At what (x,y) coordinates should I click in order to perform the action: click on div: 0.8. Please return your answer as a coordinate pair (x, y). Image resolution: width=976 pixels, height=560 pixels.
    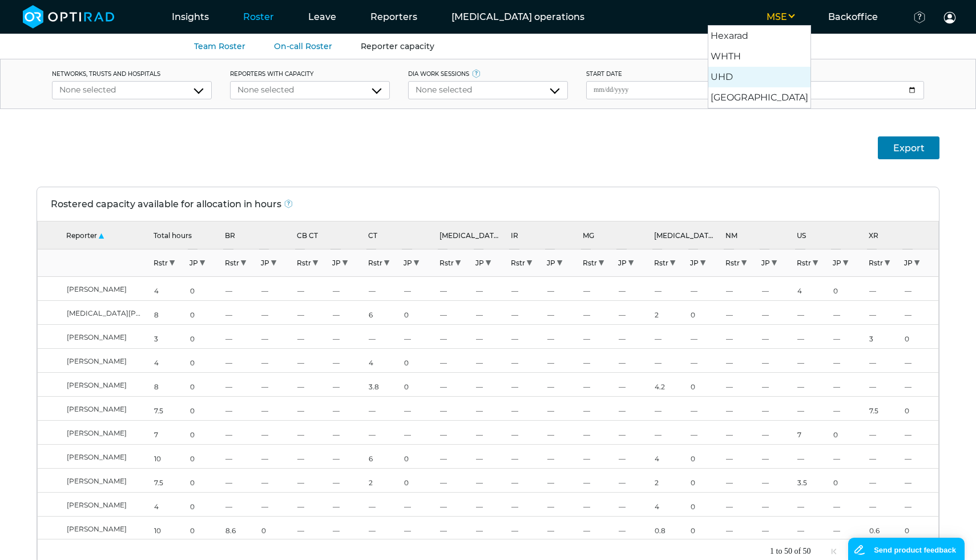
    Looking at the image, I should click on (670, 528).